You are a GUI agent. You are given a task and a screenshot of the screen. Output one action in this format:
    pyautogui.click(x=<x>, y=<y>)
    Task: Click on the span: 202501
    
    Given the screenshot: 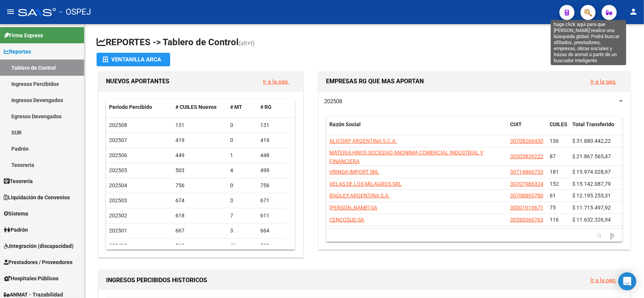 What is the action you would take?
    pyautogui.click(x=118, y=231)
    